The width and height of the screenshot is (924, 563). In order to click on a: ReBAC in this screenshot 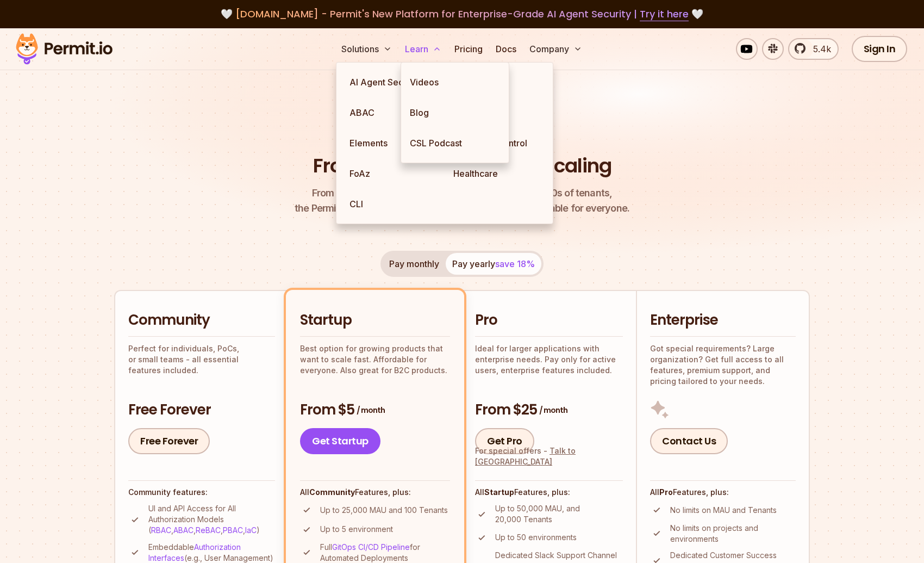, I will do `click(208, 530)`.